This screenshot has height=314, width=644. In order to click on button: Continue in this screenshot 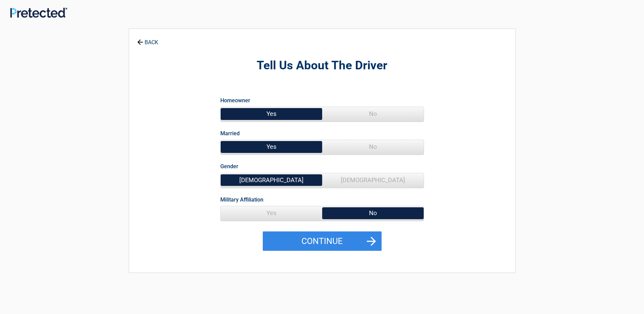, I will do `click(322, 241)`.